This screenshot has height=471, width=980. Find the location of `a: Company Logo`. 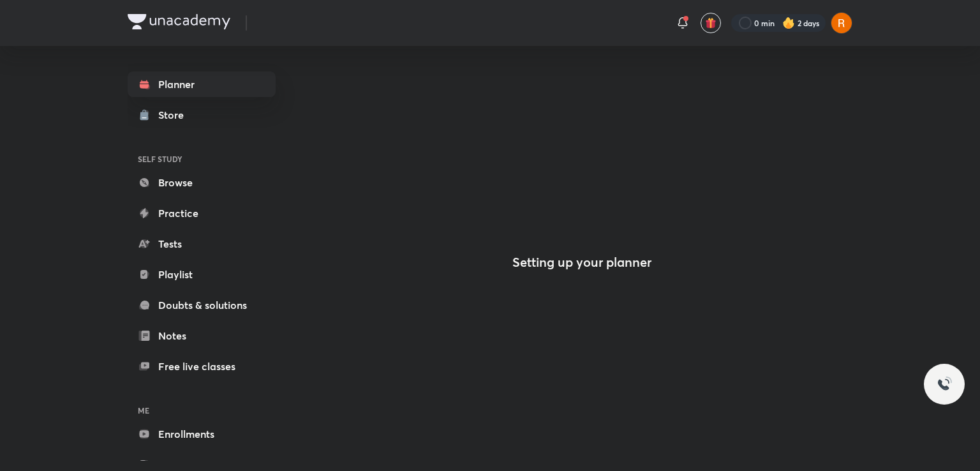

a: Company Logo is located at coordinates (179, 23).